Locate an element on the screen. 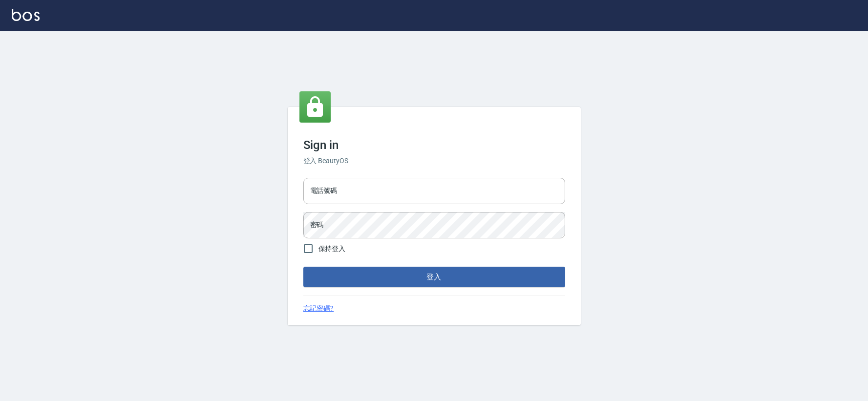 Image resolution: width=868 pixels, height=401 pixels. h3: Sign in is located at coordinates (434, 145).